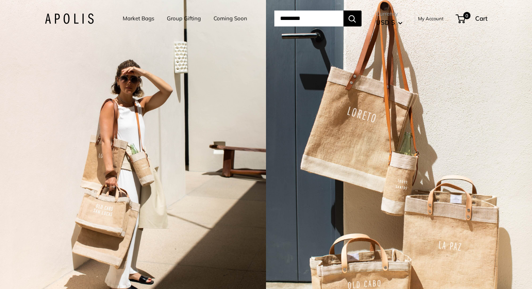 The width and height of the screenshot is (532, 289). Describe the element at coordinates (386, 22) in the screenshot. I see `span: USD $` at that location.